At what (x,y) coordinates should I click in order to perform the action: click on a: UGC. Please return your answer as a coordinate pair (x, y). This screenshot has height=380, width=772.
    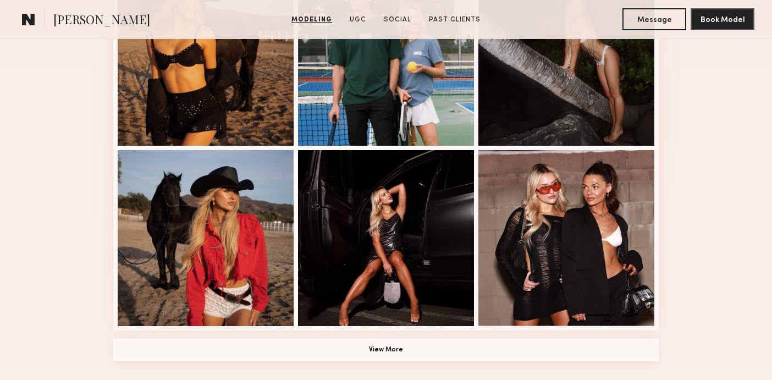
    Looking at the image, I should click on (358, 20).